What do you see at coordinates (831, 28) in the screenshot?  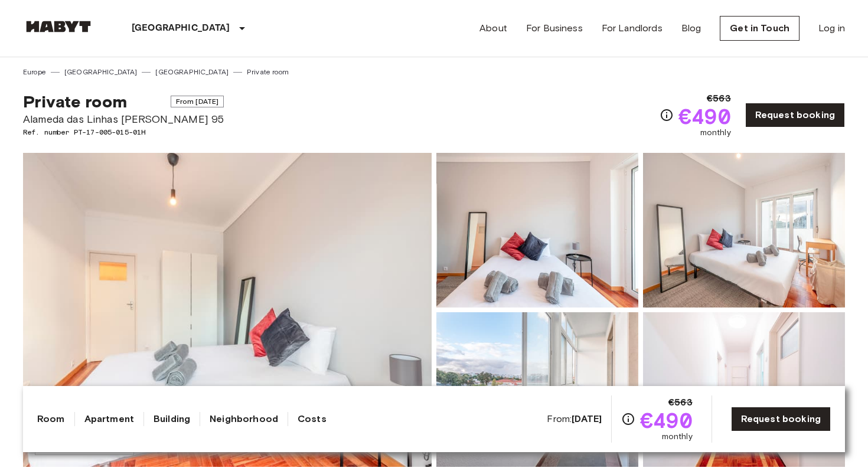 I see `a: Log in` at bounding box center [831, 28].